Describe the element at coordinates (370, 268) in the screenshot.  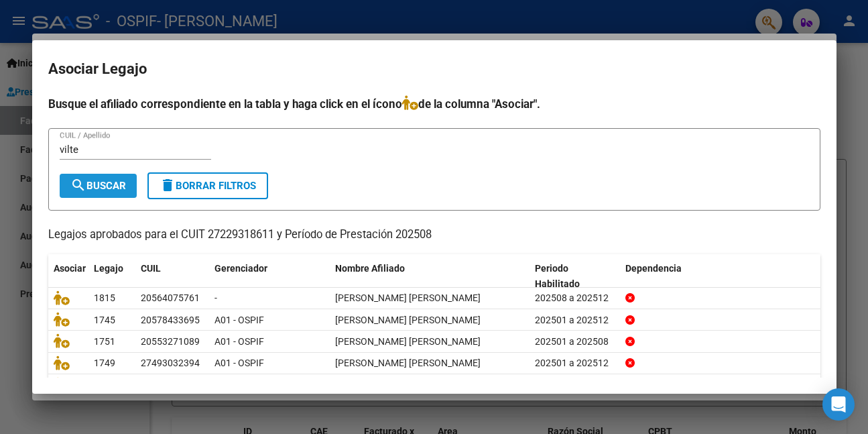
I see `span: Nombre Afiliado` at that location.